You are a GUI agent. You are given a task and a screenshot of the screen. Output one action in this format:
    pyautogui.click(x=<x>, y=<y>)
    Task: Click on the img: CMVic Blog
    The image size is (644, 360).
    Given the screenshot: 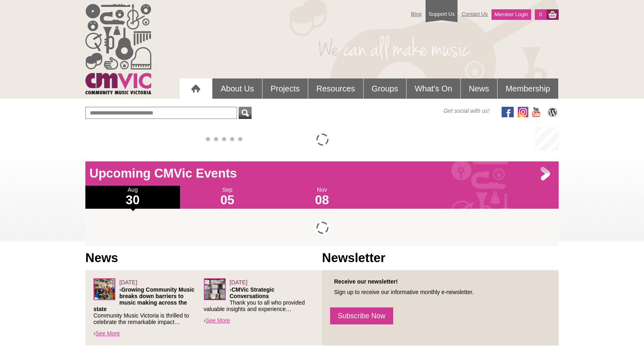 What is the action you would take?
    pyautogui.click(x=552, y=112)
    